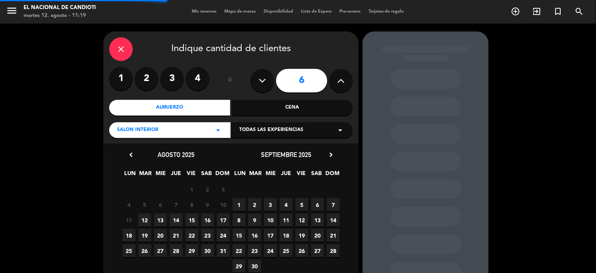 The width and height of the screenshot is (596, 273). What do you see at coordinates (176, 154) in the screenshot?
I see `span: agosto 2025` at bounding box center [176, 154].